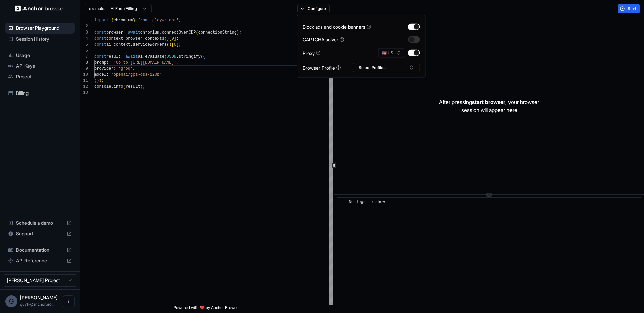  Describe the element at coordinates (84, 93) in the screenshot. I see `div: 13` at that location.